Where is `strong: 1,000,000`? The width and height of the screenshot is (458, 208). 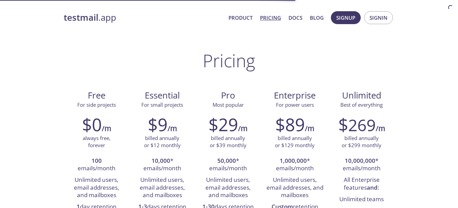
strong: 1,000,000 is located at coordinates (293, 160).